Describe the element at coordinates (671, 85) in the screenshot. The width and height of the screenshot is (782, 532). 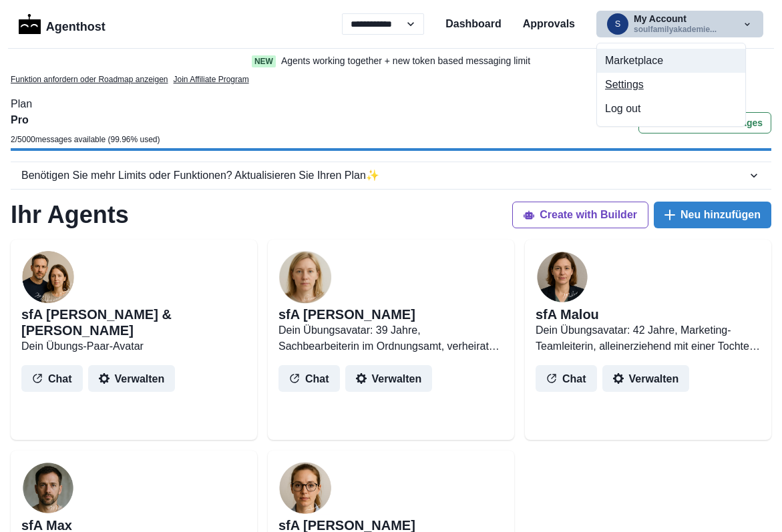
I see `a: Settings` at that location.